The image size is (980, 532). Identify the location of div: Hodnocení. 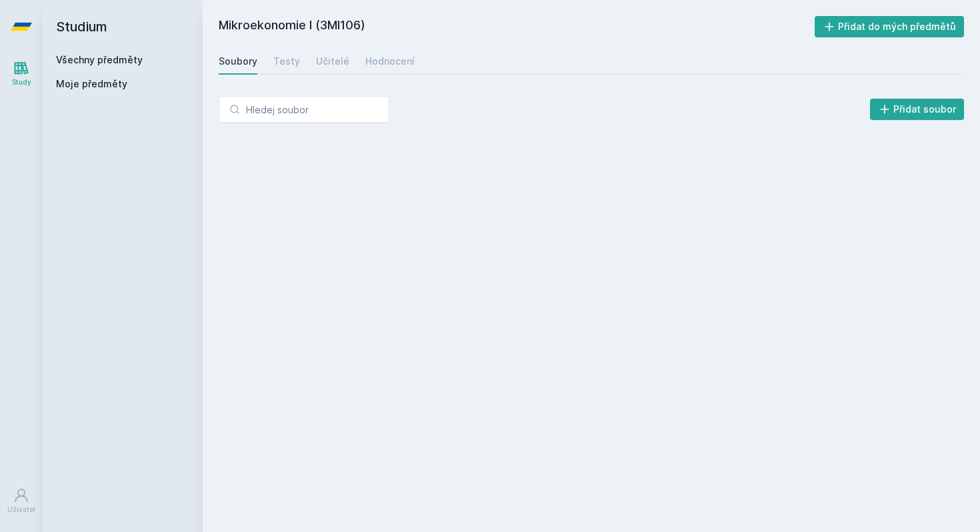
(390, 62).